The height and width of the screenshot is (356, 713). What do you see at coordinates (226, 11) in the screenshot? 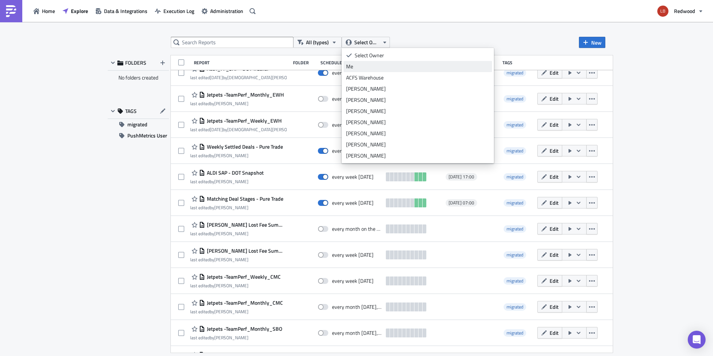
I see `span: Administration` at bounding box center [226, 11].